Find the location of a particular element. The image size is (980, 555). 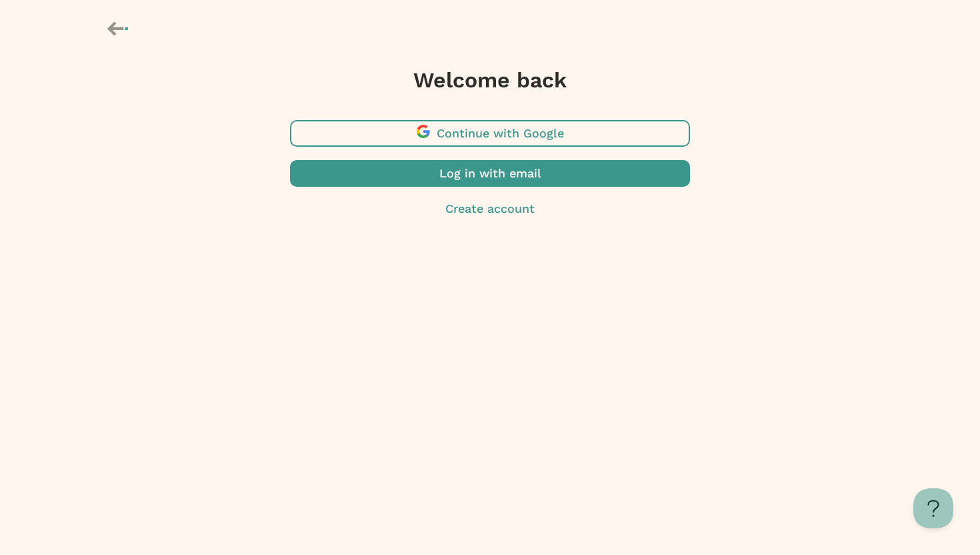

button: Continue with Google is located at coordinates (490, 133).